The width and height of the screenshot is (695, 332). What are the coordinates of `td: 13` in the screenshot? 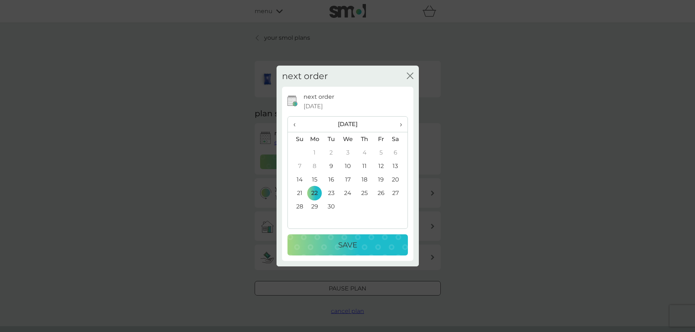 It's located at (398, 166).